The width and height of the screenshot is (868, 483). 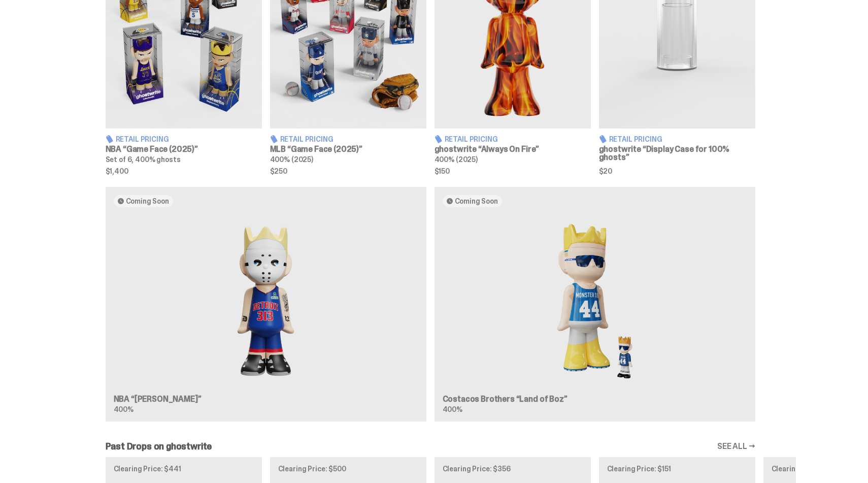 I want to click on h3: NBA “Game Face (2025)”, so click(x=184, y=149).